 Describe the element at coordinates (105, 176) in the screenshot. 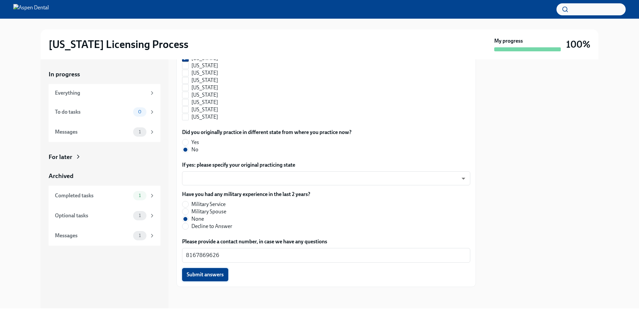

I see `div: Archived` at that location.